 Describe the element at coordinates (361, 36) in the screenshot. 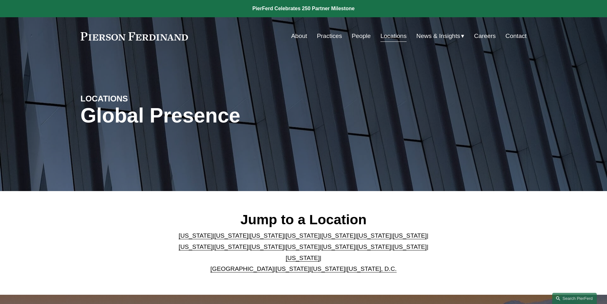

I see `a: People` at that location.